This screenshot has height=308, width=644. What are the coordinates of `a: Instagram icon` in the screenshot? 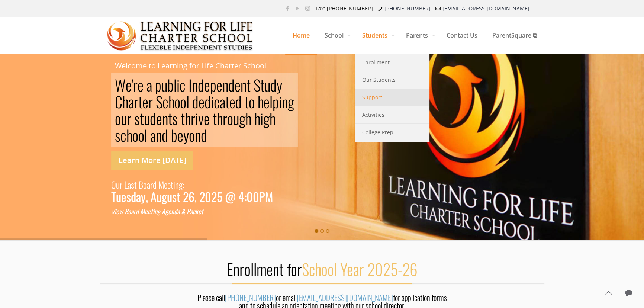 It's located at (308, 8).